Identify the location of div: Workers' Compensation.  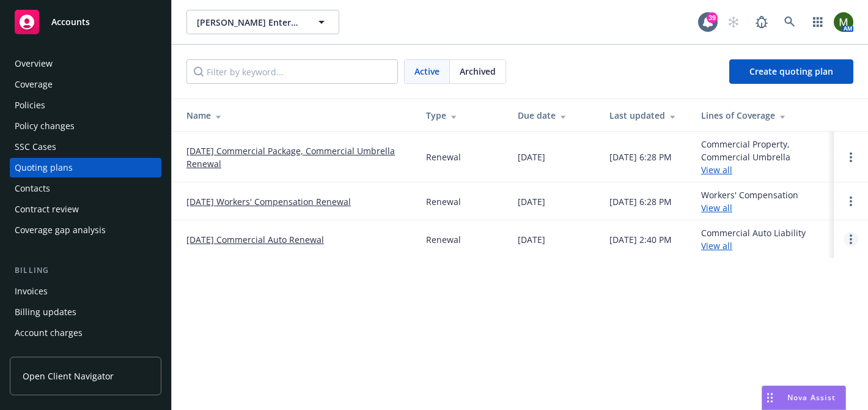
(750, 201).